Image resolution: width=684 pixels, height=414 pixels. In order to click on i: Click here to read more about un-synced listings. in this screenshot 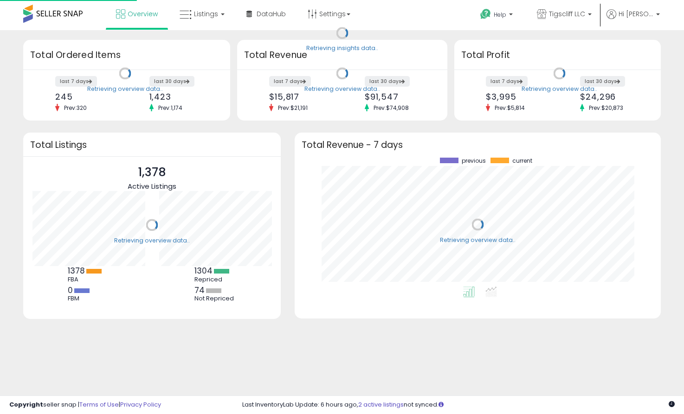, I will do `click(441, 405)`.